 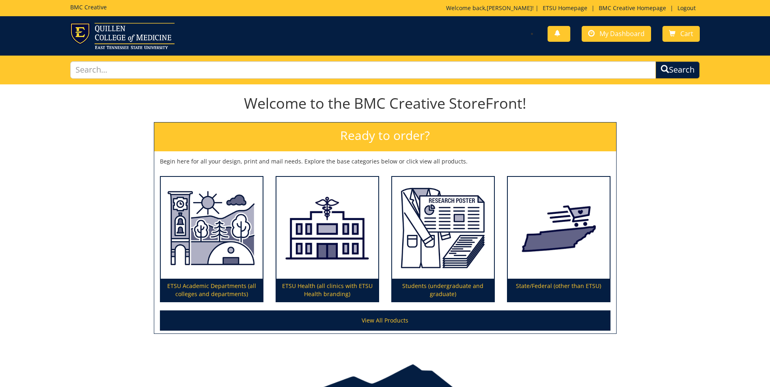 I want to click on h5: BMC Creative, so click(x=88, y=7).